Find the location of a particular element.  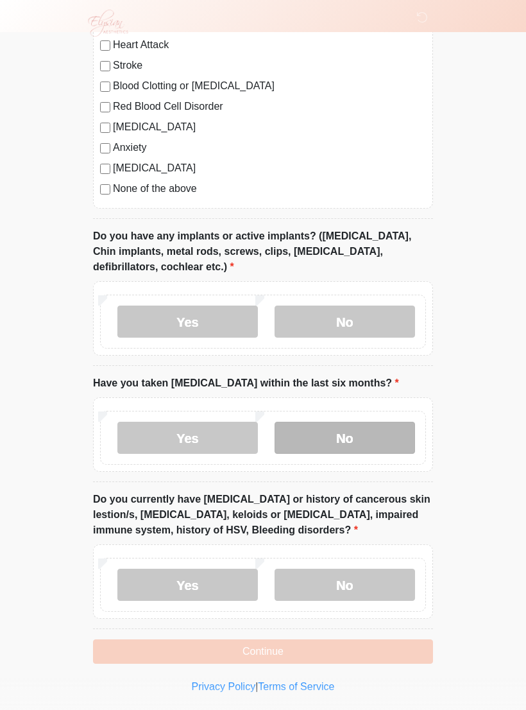

img: Elysian Aesthetics Logo is located at coordinates (107, 23).